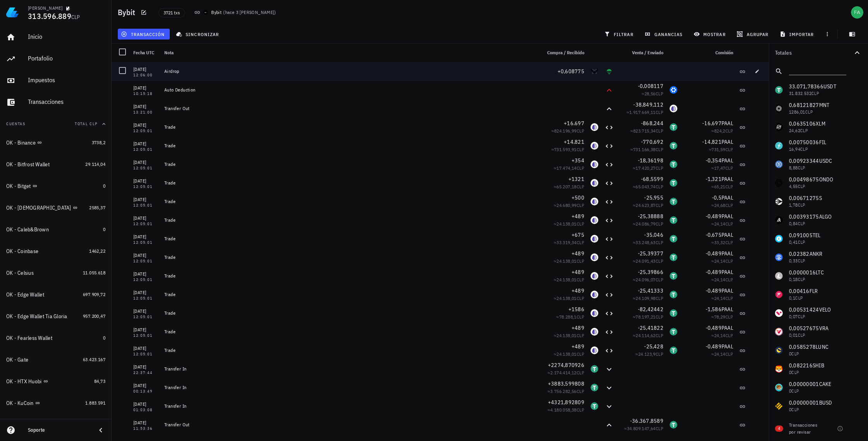 The image size is (868, 441). I want to click on span: +675, so click(577, 235).